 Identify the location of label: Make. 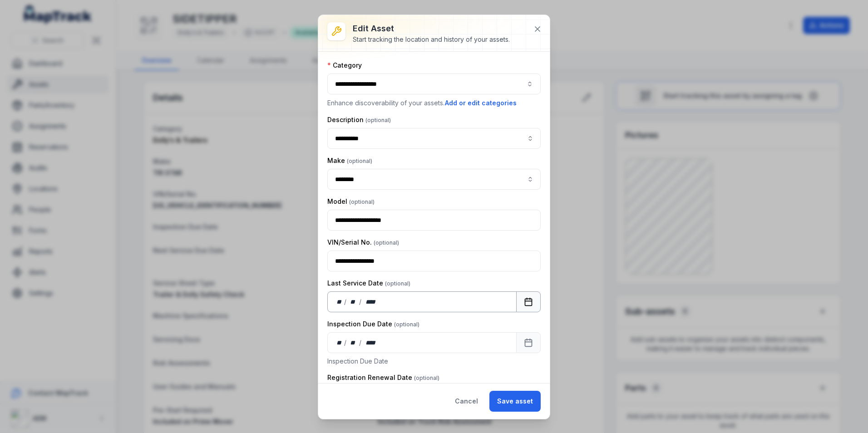
(350, 161).